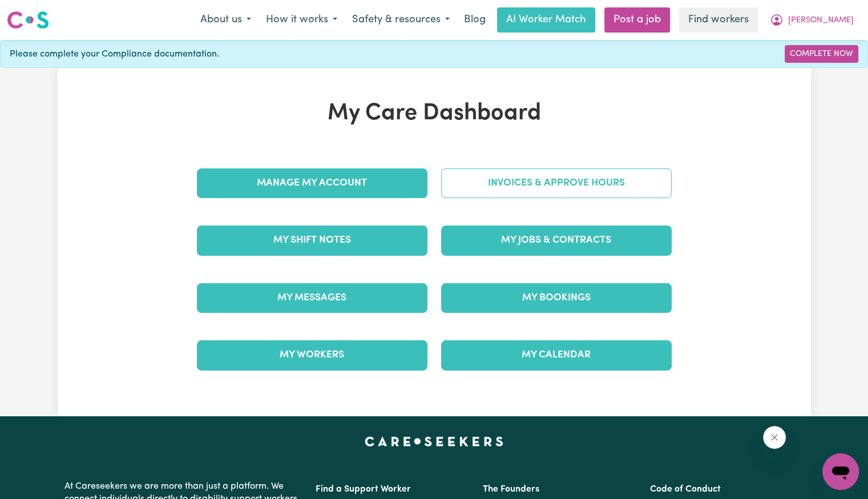 This screenshot has width=868, height=499. Describe the element at coordinates (434, 441) in the screenshot. I see `a: Careseekers home page` at that location.